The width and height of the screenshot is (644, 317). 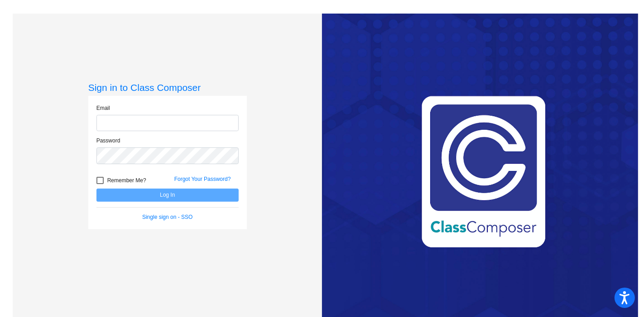 I want to click on a: Forgot Your Password?, so click(x=203, y=179).